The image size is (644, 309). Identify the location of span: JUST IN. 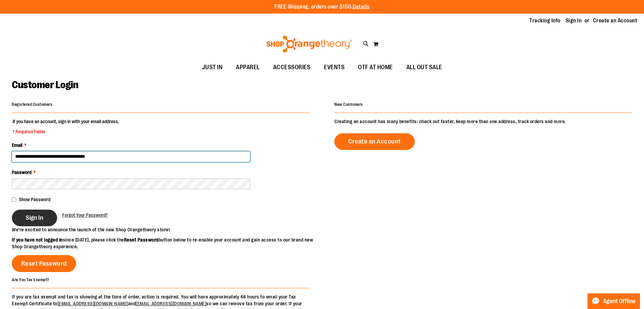
(212, 67).